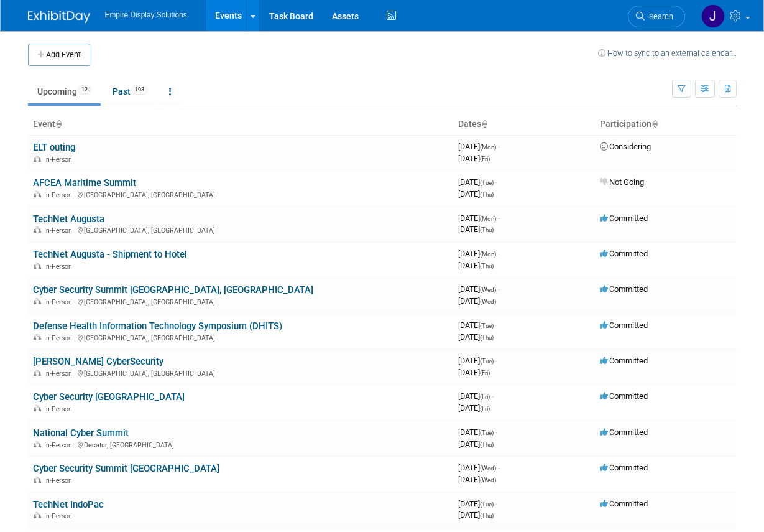 The width and height of the screenshot is (764, 532). I want to click on th: Dates, so click(525, 125).